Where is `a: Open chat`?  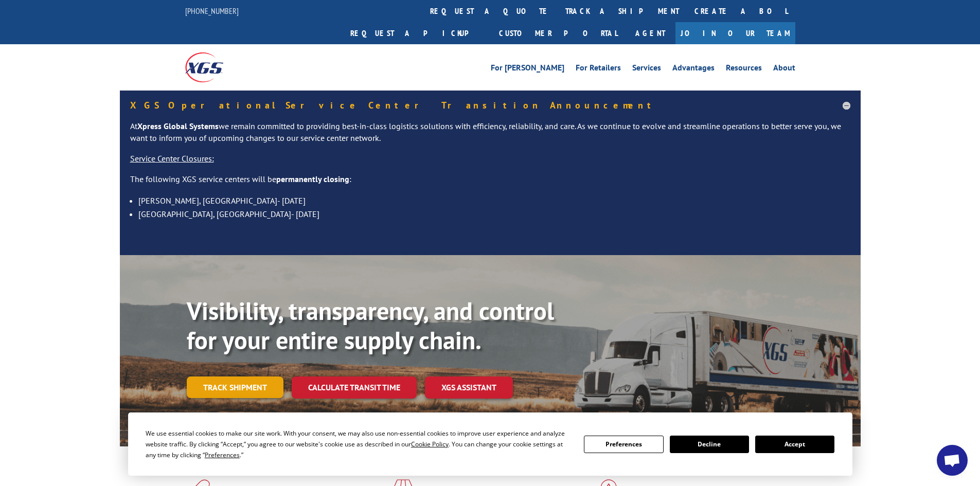 a: Open chat is located at coordinates (952, 460).